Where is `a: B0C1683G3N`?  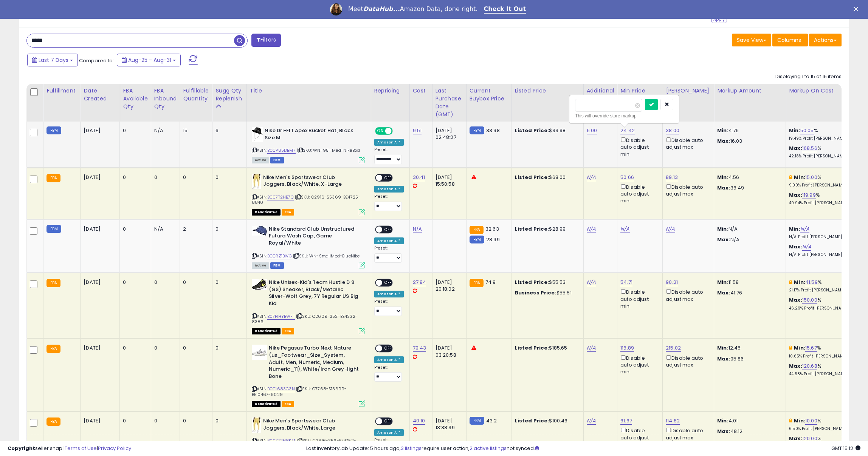 a: B0C1683G3N is located at coordinates (281, 389).